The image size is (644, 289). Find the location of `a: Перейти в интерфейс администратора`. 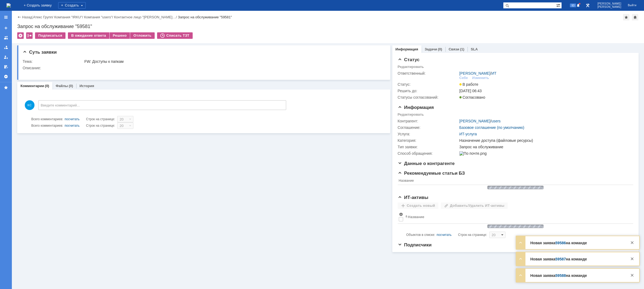

a: Перейти в интерфейс администратора is located at coordinates (588, 5).